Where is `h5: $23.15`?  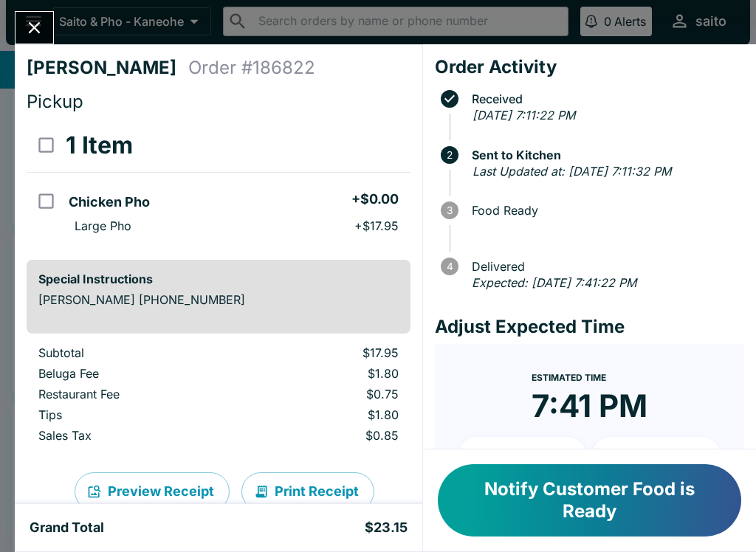
h5: $23.15 is located at coordinates (386, 528).